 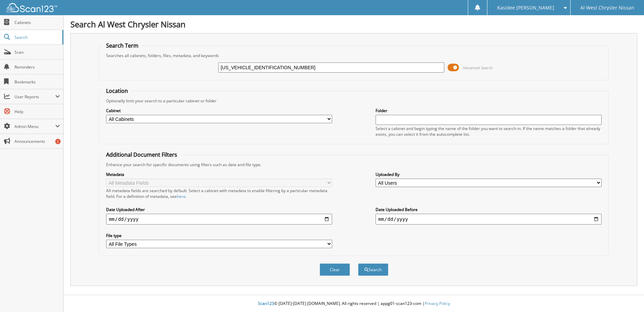 I want to click on h1: Search Al West Chrysler Nissan, so click(x=354, y=24).